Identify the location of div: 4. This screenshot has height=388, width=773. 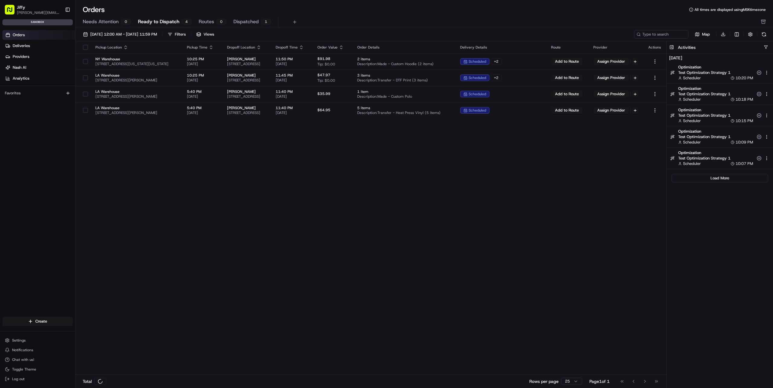
(186, 22).